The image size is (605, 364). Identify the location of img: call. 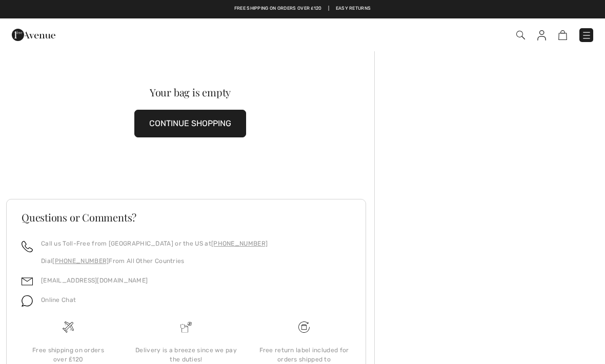
(28, 247).